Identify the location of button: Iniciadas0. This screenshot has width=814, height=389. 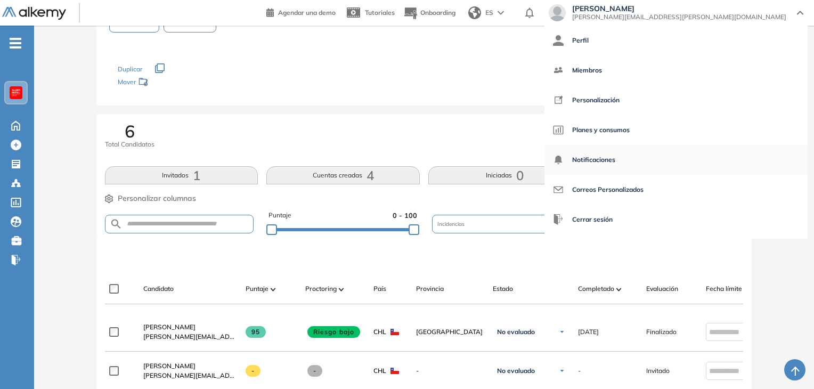
(505, 175).